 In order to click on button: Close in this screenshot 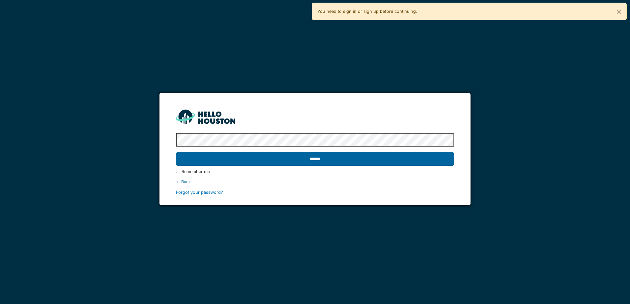, I will do `click(619, 12)`.